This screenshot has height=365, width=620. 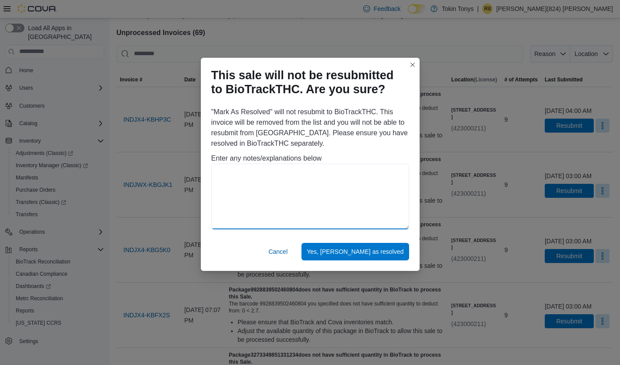 I want to click on div: "Mark As Resolved" will not resubmit to BioTrackTHC. This invoice will be removed from the list a..., so click(x=310, y=169).